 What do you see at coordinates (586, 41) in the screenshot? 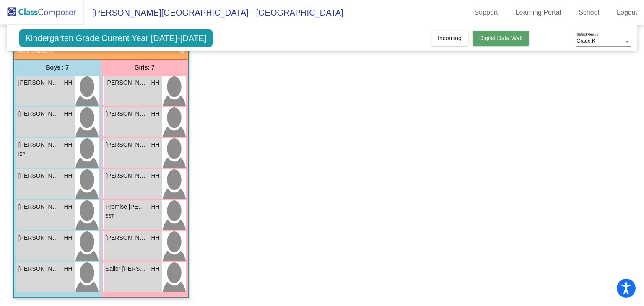
I see `span: Grade K` at bounding box center [586, 41].